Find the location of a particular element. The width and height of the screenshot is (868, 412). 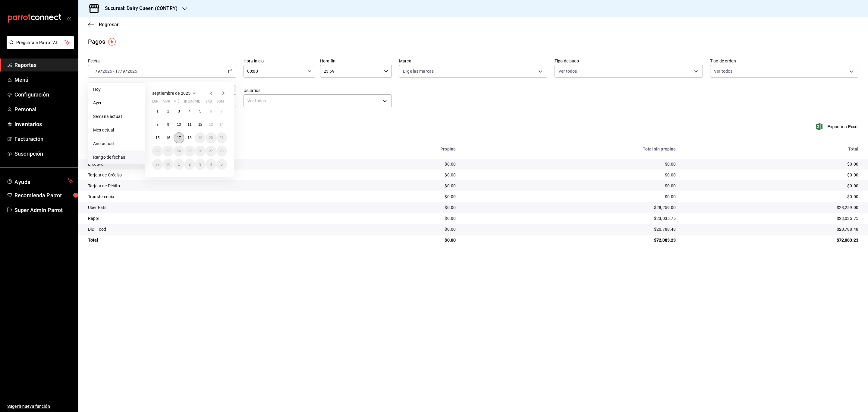

span: Ayer is located at coordinates (116, 103).